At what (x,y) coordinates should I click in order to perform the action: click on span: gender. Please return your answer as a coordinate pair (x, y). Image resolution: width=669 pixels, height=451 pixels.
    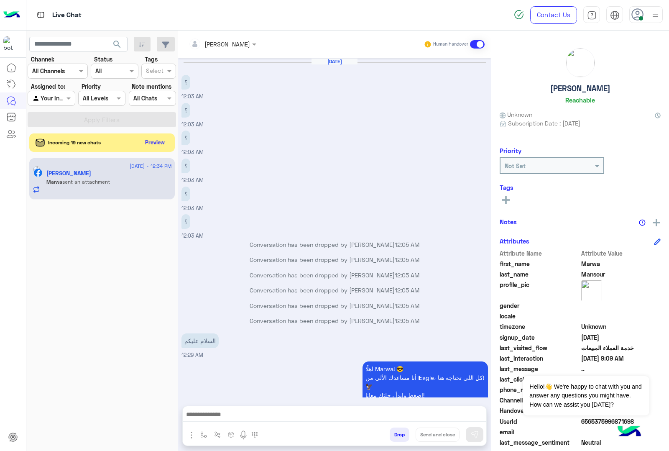
    Looking at the image, I should click on (539, 305).